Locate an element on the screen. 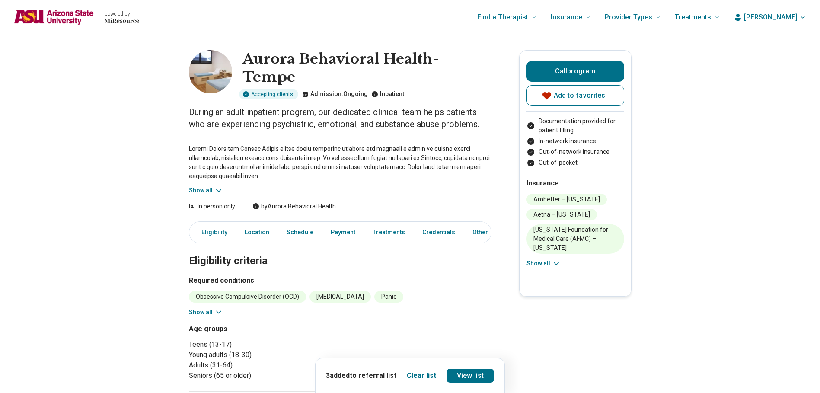  span: Insurance is located at coordinates (566, 17).